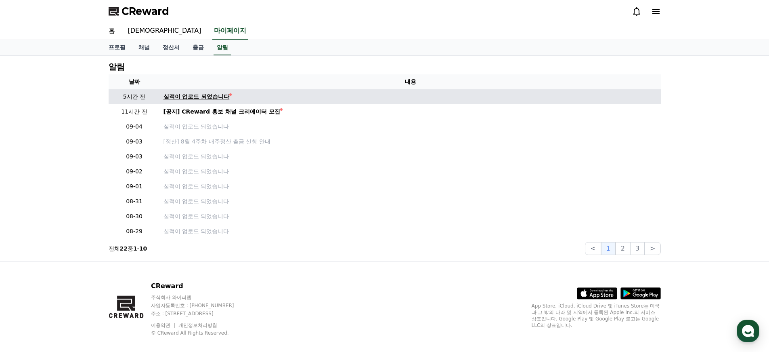 The width and height of the screenshot is (769, 352). I want to click on a: 마이페이지, so click(230, 31).